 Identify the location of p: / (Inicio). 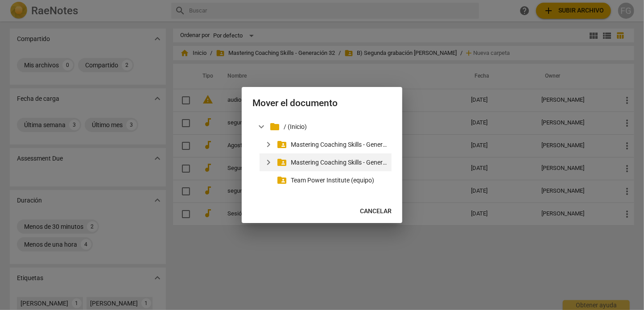
(336, 127).